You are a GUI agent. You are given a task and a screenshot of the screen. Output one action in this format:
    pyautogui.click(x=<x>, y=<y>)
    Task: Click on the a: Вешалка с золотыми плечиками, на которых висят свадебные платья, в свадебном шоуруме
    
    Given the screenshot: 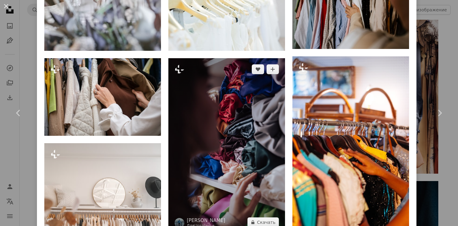 What is the action you would take?
    pyautogui.click(x=227, y=12)
    